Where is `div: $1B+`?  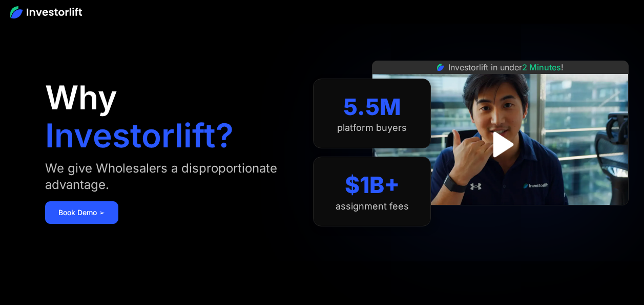
div: $1B+ is located at coordinates (372, 185).